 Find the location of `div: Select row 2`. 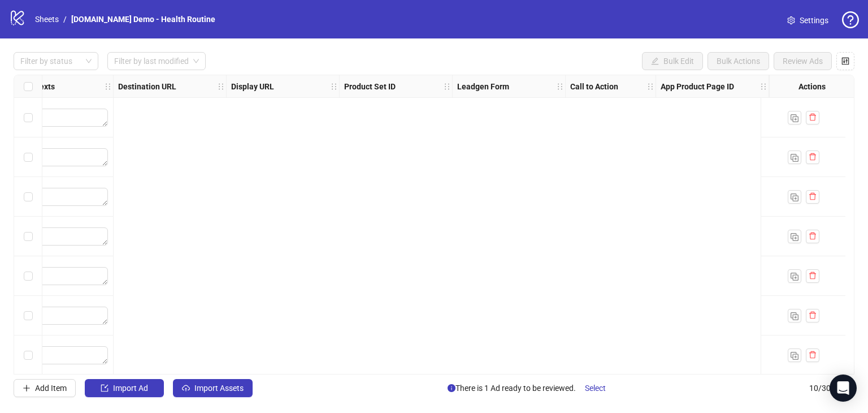

div: Select row 2 is located at coordinates (29, 157).